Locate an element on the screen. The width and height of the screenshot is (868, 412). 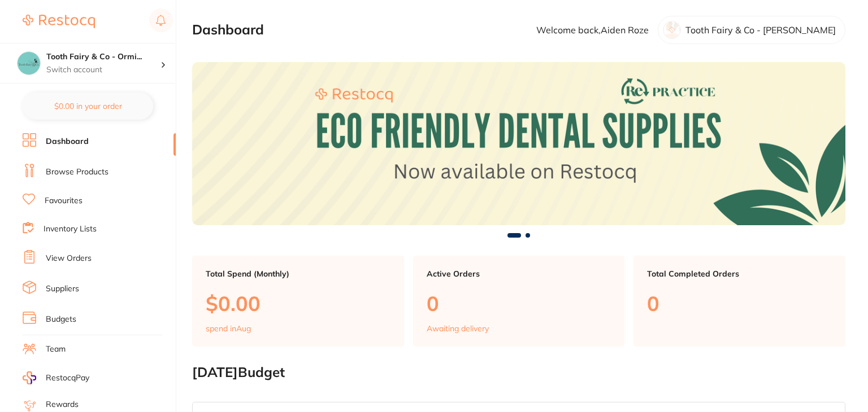
img: RestocqPay is located at coordinates (29, 378).